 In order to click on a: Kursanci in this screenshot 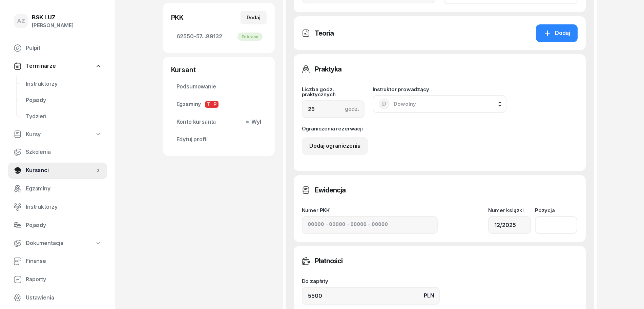, I will do `click(58, 171)`.